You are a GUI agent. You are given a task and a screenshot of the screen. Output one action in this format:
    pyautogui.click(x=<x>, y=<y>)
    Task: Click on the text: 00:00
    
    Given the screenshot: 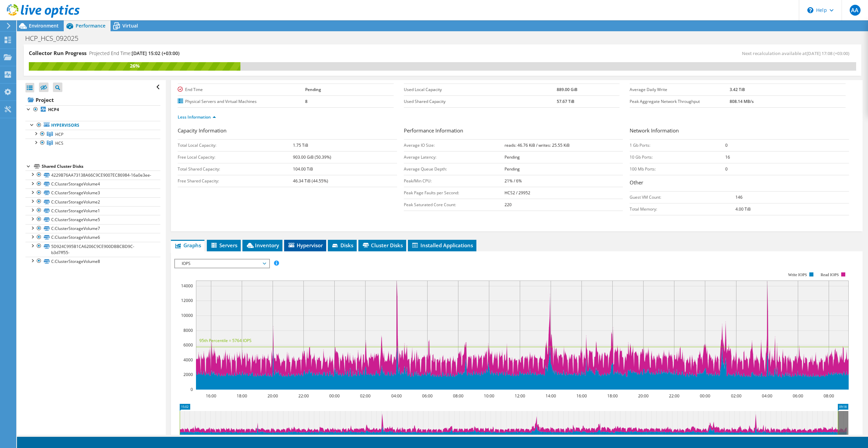 What is the action you would take?
    pyautogui.click(x=334, y=395)
    